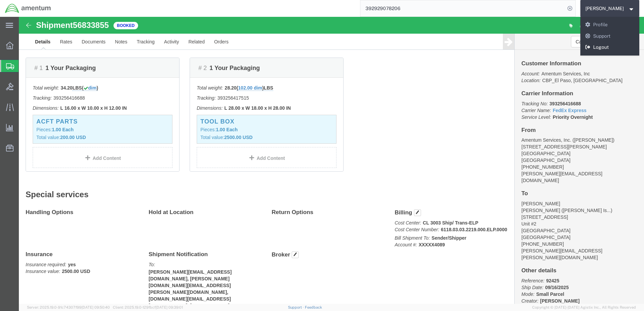 The image size is (644, 311). I want to click on input: Search for shipment number, reference number, so click(463, 9).